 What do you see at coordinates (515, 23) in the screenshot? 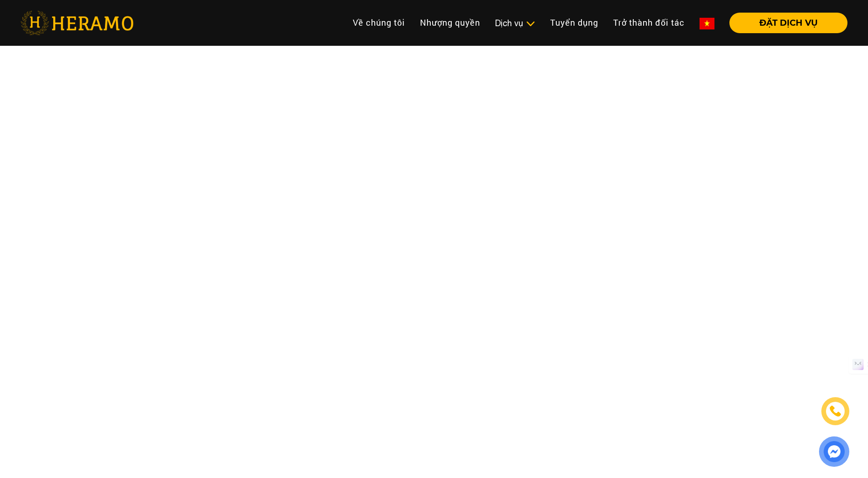
I see `div: Dịch vụ` at bounding box center [515, 23].